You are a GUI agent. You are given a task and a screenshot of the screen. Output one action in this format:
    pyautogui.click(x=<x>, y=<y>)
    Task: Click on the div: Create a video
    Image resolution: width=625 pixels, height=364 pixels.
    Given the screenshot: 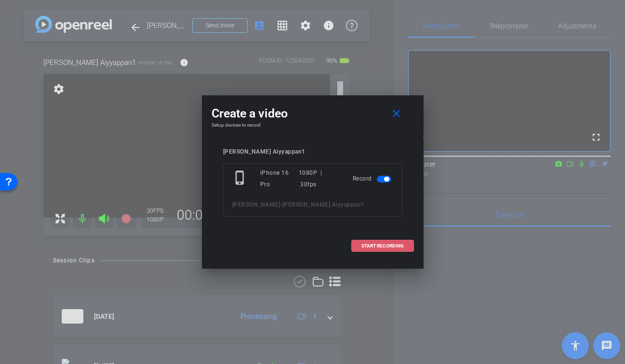 What is the action you would take?
    pyautogui.click(x=312, y=113)
    